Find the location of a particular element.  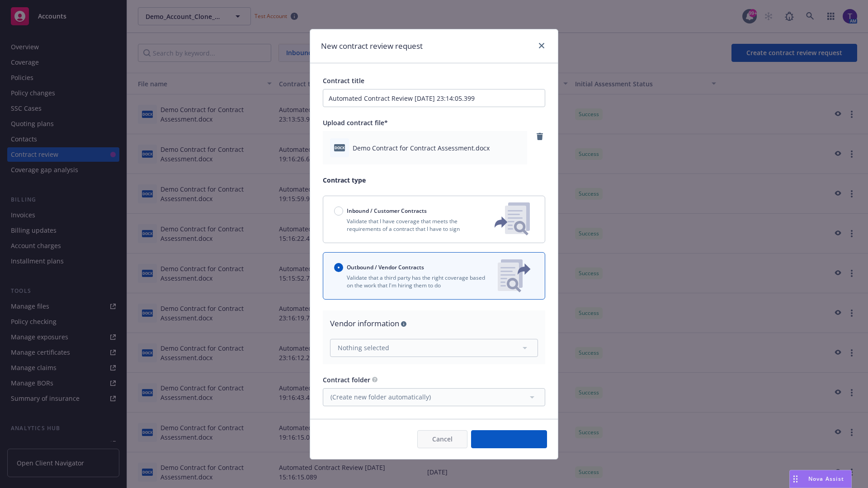

span: Cancel is located at coordinates (443, 439).